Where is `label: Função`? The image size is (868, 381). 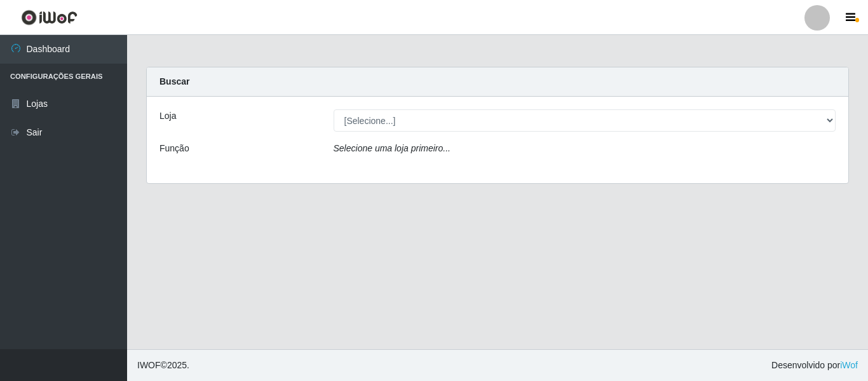 label: Função is located at coordinates (174, 148).